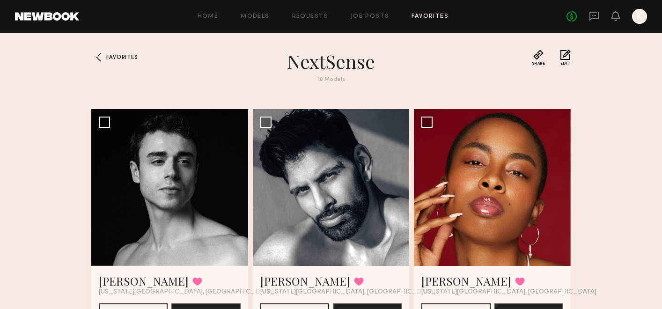 The height and width of the screenshot is (309, 662). I want to click on span: Edit, so click(566, 64).